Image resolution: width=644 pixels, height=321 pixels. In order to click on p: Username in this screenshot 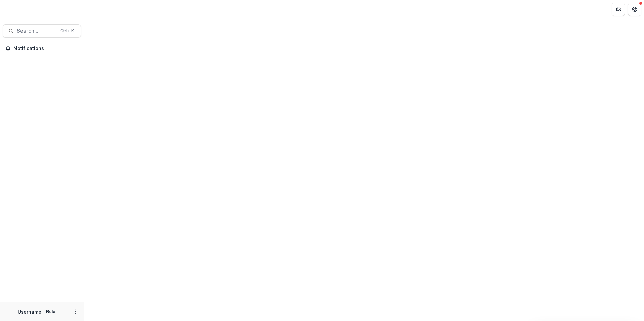, I will do `click(30, 312)`.